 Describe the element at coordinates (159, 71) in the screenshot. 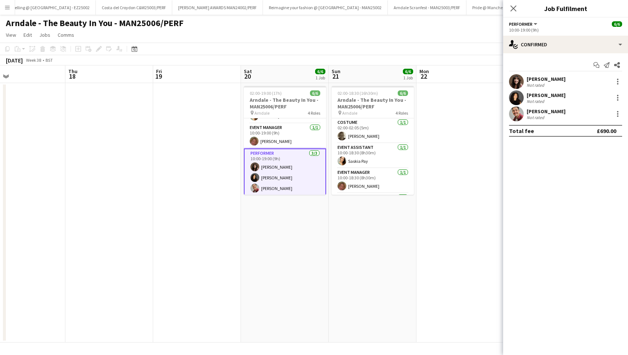

I see `span: Fri` at that location.